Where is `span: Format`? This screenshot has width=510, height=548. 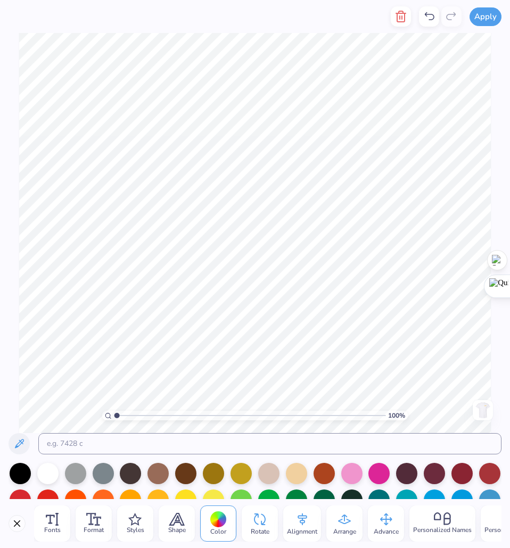 span: Format is located at coordinates (94, 530).